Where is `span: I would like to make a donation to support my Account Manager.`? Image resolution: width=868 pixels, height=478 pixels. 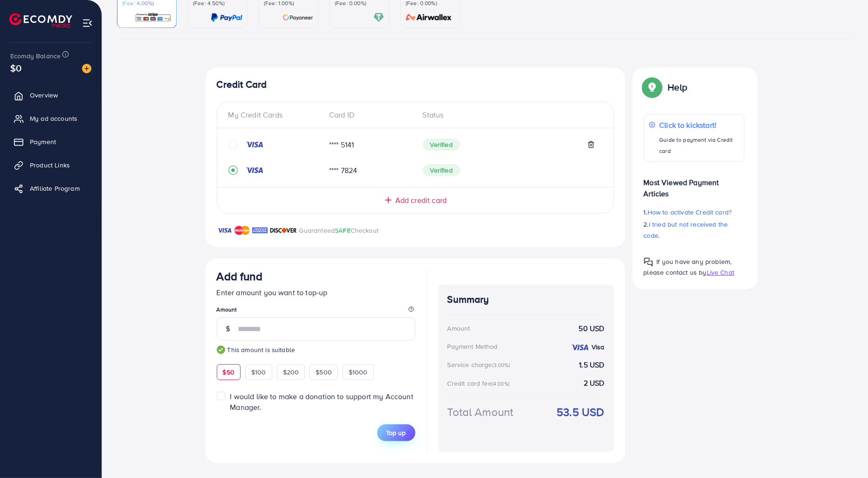
span: I would like to make a donation to support my Account Manager. is located at coordinates (321, 401).